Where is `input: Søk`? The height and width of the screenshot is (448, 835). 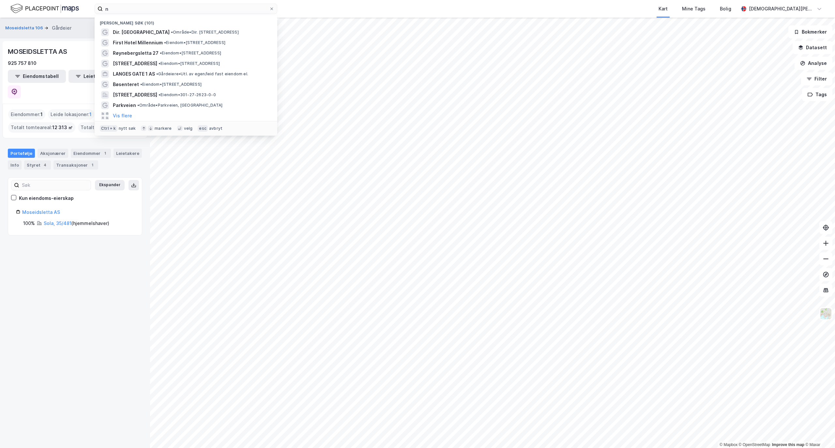 input: Søk is located at coordinates (55, 185).